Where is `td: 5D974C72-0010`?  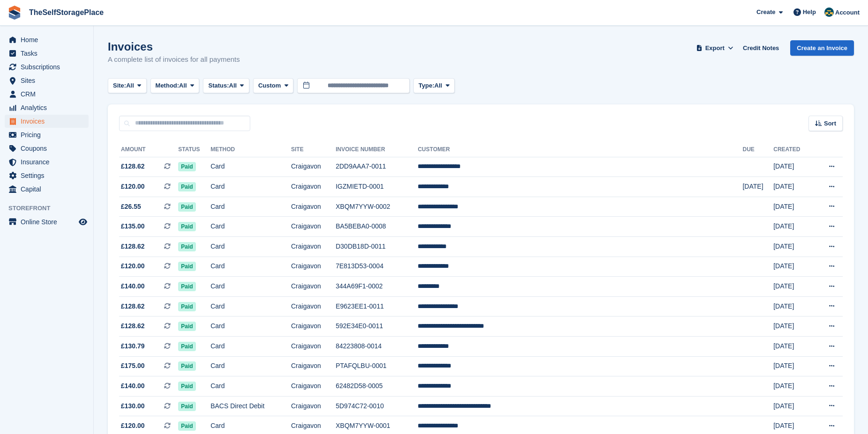
td: 5D974C72-0010 is located at coordinates (377, 406).